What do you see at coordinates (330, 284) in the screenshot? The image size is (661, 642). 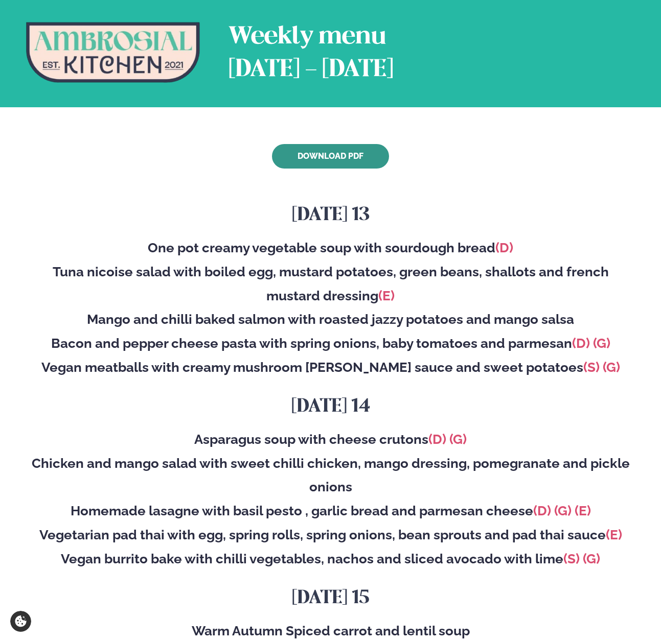 I see `div: Tuna nicoise salad with boiled egg, mustard potatoes, green beans, shallots and french mustard dr...` at bounding box center [330, 284].